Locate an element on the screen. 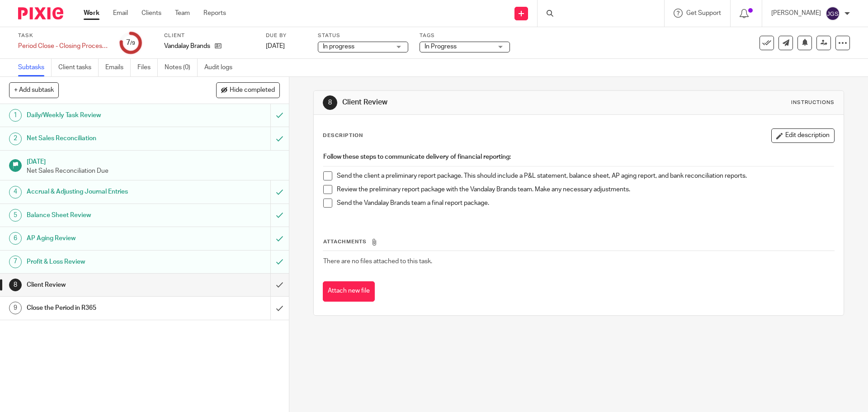 The width and height of the screenshot is (868, 412). a: Reports is located at coordinates (215, 13).